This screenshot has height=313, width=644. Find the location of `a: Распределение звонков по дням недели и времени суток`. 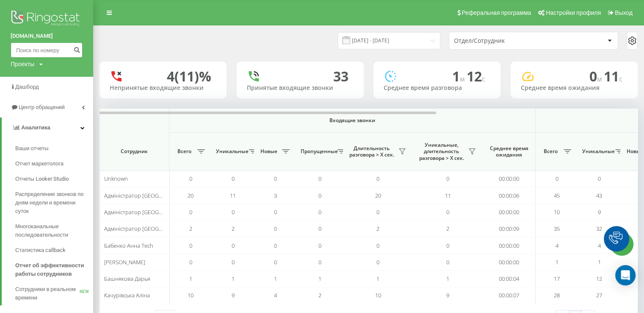

a: Распределение звонков по дням недели и времени суток is located at coordinates (54, 203).